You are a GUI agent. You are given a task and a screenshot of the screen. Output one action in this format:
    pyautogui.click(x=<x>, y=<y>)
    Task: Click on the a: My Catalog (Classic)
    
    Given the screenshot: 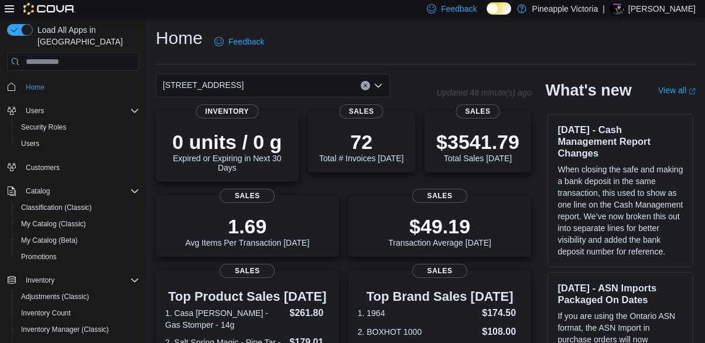 What is the action you would take?
    pyautogui.click(x=53, y=224)
    